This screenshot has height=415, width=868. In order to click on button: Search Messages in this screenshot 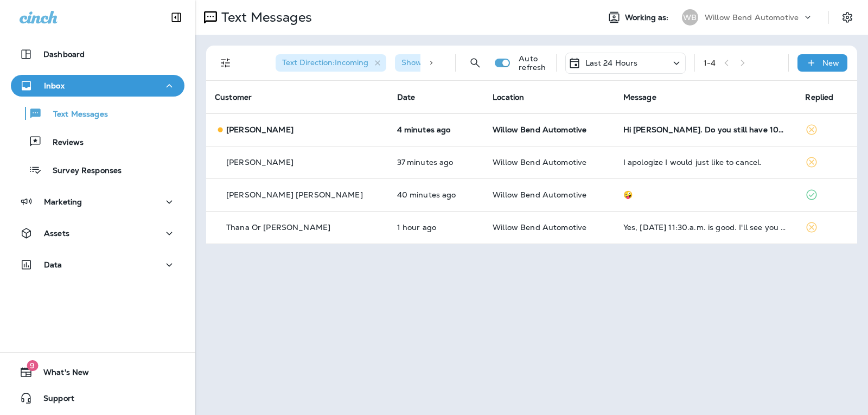, I will do `click(475, 63)`.